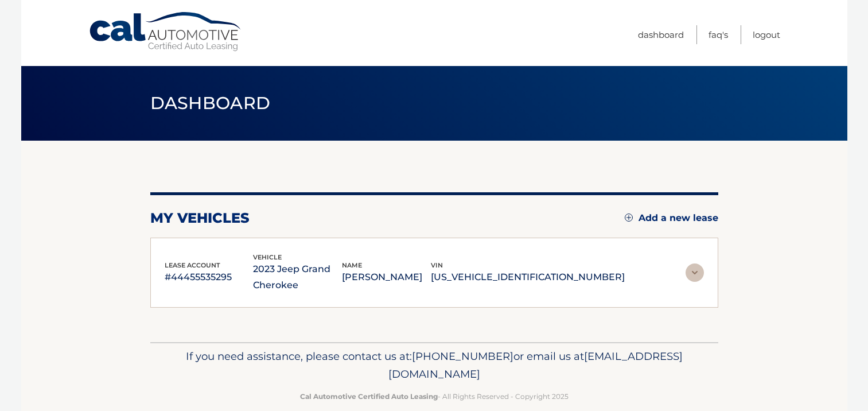 The image size is (868, 411). What do you see at coordinates (661, 35) in the screenshot?
I see `a: Dashboard` at bounding box center [661, 35].